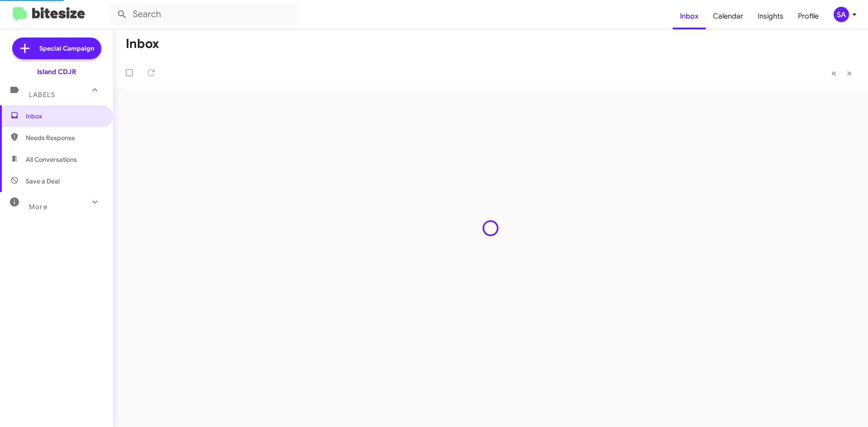 This screenshot has height=427, width=868. What do you see at coordinates (842, 73) in the screenshot?
I see `nav: Page navigation example` at bounding box center [842, 73].